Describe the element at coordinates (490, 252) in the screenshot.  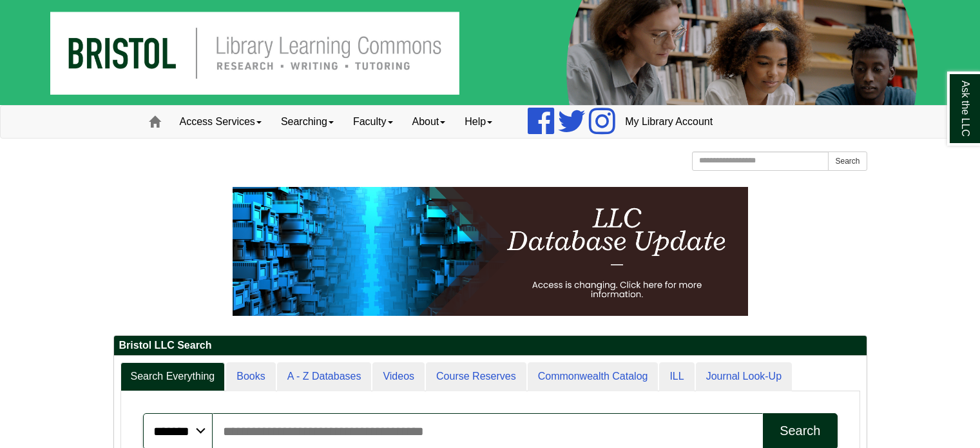
I see `img: HTML tutorial` at that location.